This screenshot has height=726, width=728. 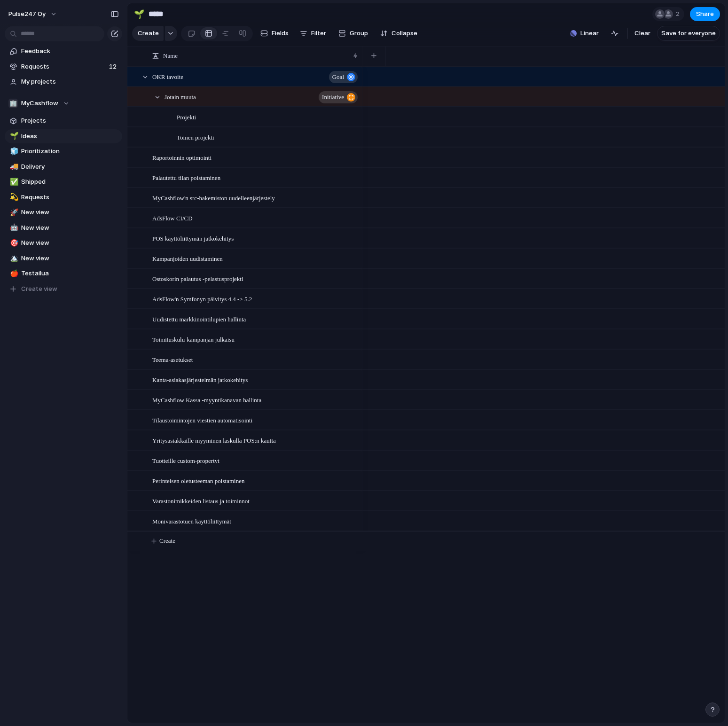 I want to click on button: Filter, so click(x=313, y=34).